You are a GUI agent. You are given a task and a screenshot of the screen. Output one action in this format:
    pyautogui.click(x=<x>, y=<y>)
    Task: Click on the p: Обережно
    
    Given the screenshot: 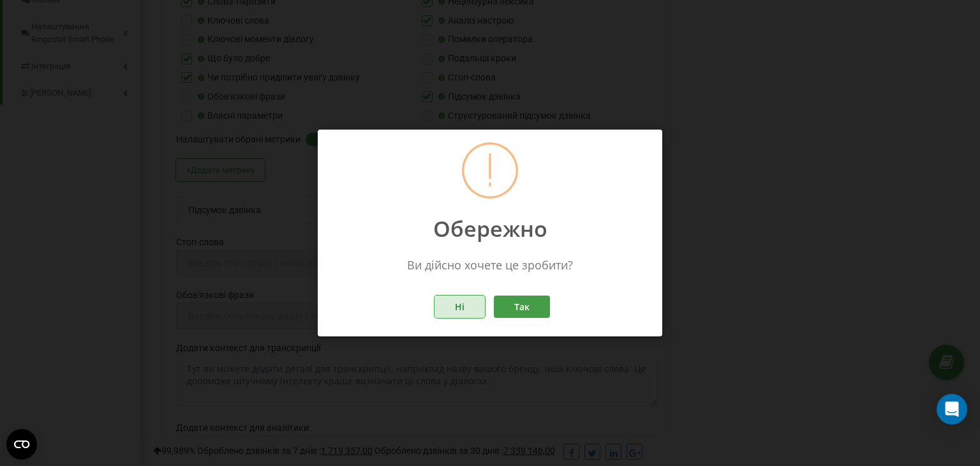 What is the action you would take?
    pyautogui.click(x=490, y=229)
    